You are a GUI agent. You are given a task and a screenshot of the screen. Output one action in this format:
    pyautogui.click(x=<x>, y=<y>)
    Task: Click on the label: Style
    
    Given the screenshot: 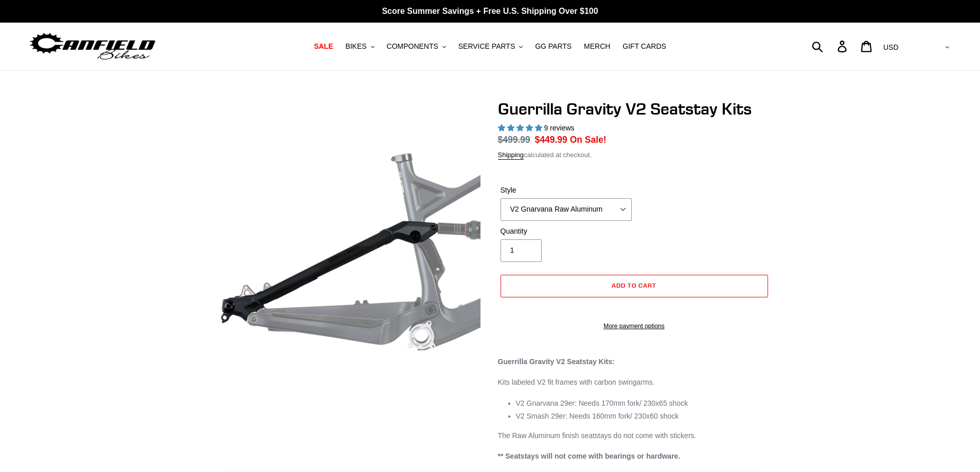 What is the action you would take?
    pyautogui.click(x=565, y=190)
    